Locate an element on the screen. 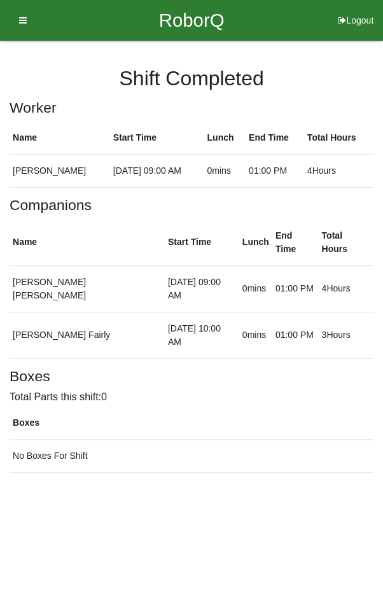 This screenshot has width=383, height=595. td: 3 Hours is located at coordinates (345, 335).